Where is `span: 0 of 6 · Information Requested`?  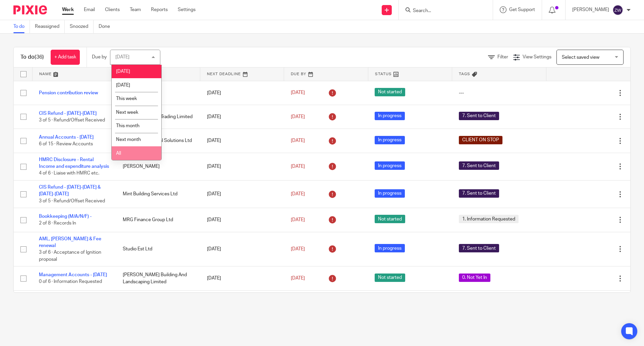
span: 0 of 6 · Information Requested is located at coordinates (71, 281).